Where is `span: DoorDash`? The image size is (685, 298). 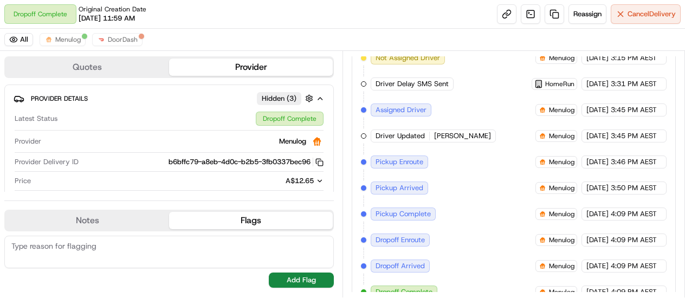
span: DoorDash is located at coordinates (122, 40).